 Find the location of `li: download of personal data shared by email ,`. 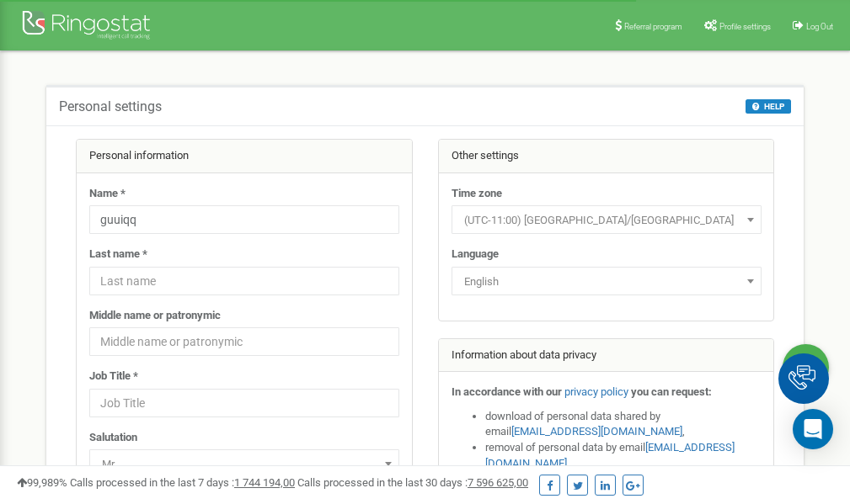

li: download of personal data shared by email , is located at coordinates (623, 425).